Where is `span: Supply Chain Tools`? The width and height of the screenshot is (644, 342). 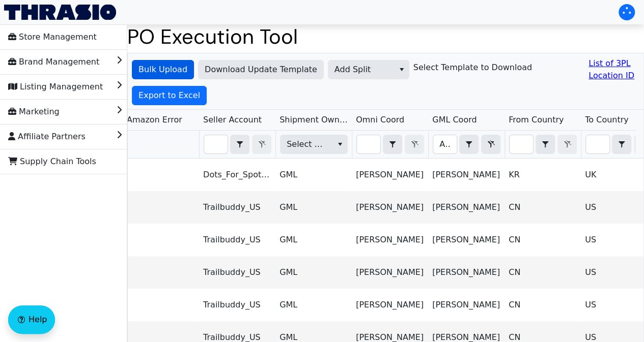 span: Supply Chain Tools is located at coordinates (52, 162).